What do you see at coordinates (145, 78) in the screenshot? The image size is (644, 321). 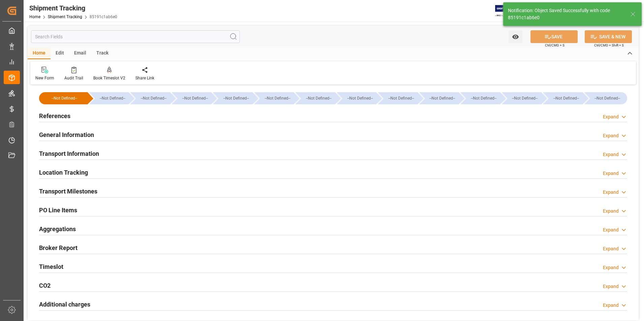 I see `div: Share Link` at bounding box center [145, 78].